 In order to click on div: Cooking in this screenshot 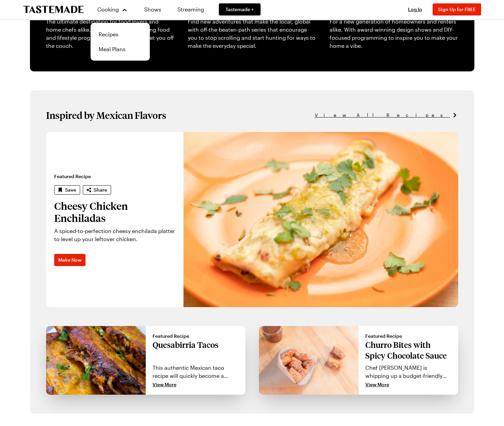, I will do `click(120, 42)`.